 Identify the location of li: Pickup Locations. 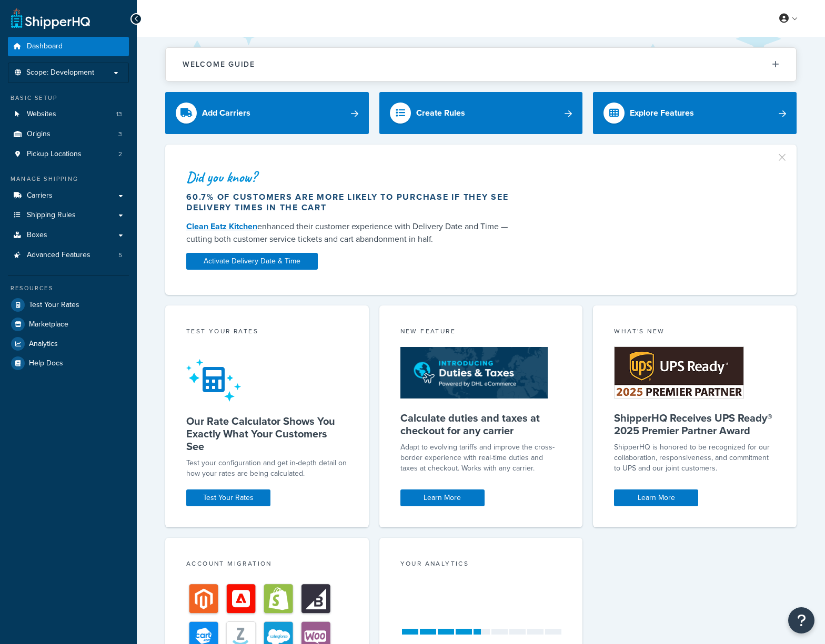
(68, 154).